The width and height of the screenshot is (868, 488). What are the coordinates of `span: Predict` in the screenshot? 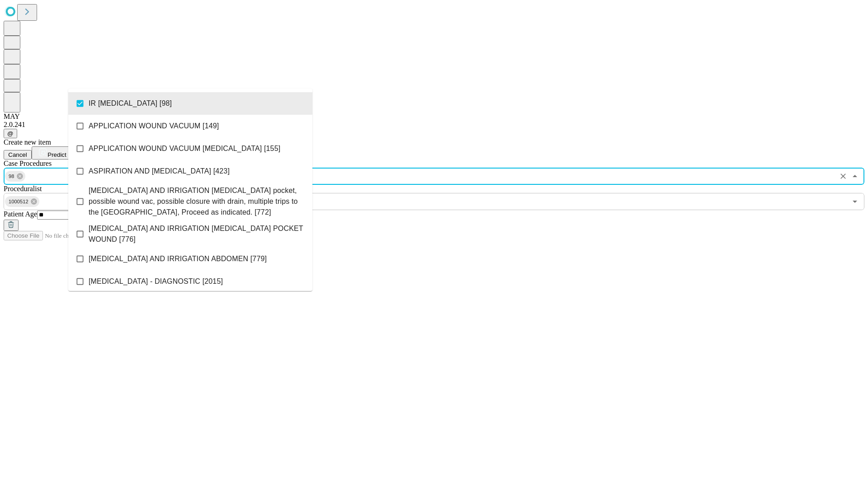 It's located at (57, 154).